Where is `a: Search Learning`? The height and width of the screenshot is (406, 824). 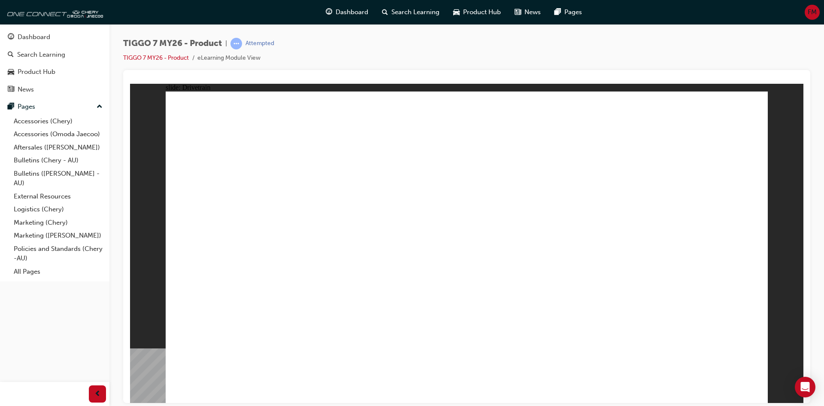 a: Search Learning is located at coordinates (55, 55).